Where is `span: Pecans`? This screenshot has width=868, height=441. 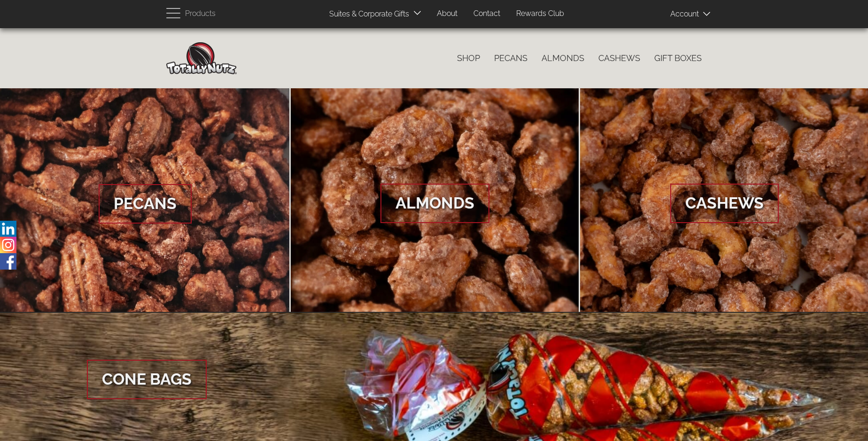 span: Pecans is located at coordinates (145, 204).